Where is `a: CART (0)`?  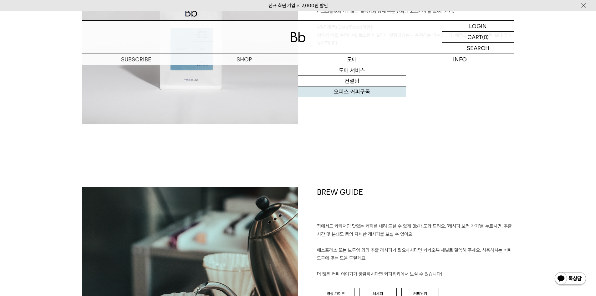
a: CART (0) is located at coordinates (478, 37).